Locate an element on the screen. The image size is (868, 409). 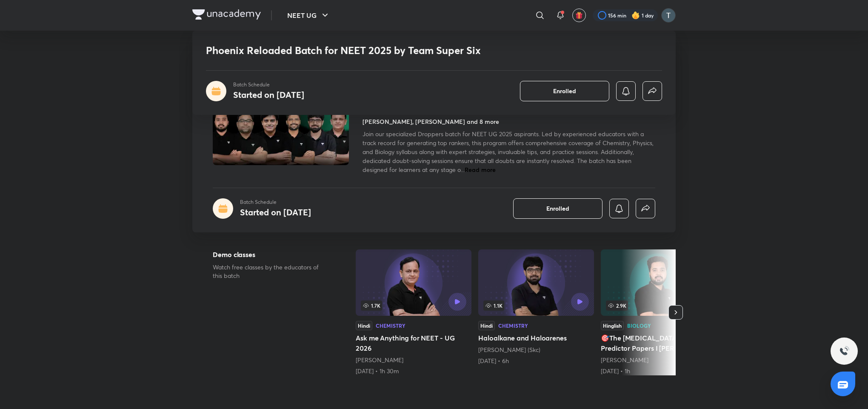
button: NEET UG is located at coordinates (309, 15).